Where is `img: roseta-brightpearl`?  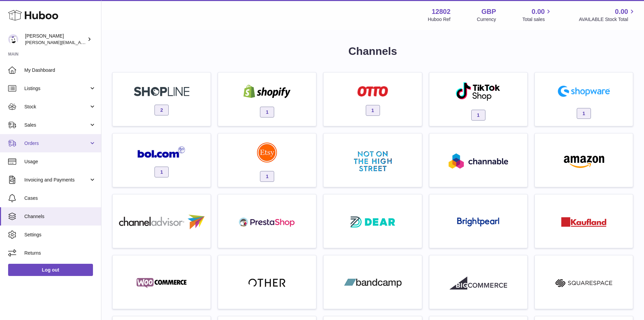
img: roseta-brightpearl is located at coordinates (478, 222).